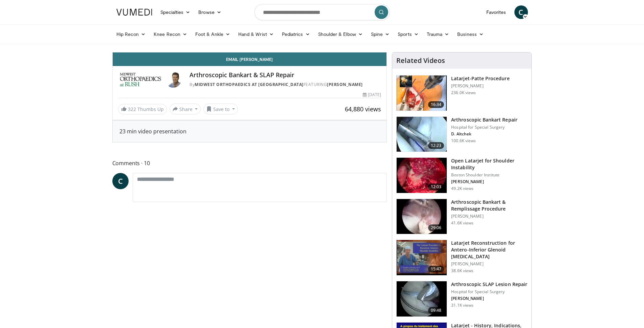 This screenshot has width=644, height=328. What do you see at coordinates (438, 34) in the screenshot?
I see `a: Trauma` at bounding box center [438, 34].